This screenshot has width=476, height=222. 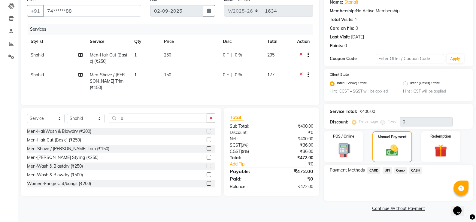 I want to click on label: Manual Payment, so click(x=392, y=137).